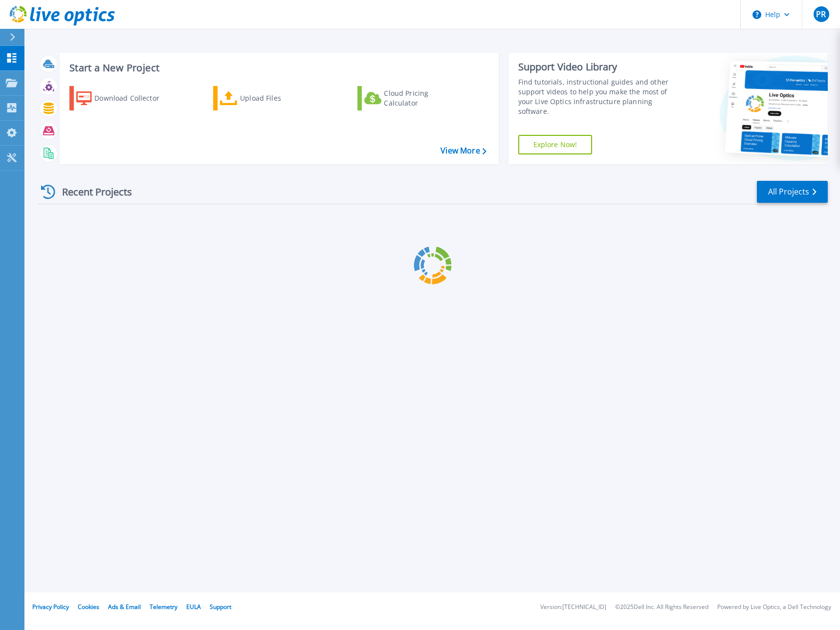 The width and height of the screenshot is (840, 630). I want to click on a: EULA, so click(194, 607).